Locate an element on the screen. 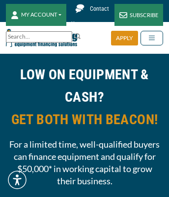 This screenshot has height=197, width=169. span: For a limited time, well-qualified buyers can finance equipment and qualify for $50,000* in worki... is located at coordinates (84, 163).